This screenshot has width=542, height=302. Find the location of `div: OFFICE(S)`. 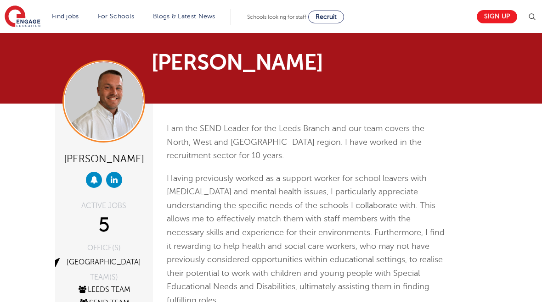

div: OFFICE(S) is located at coordinates (104, 248).